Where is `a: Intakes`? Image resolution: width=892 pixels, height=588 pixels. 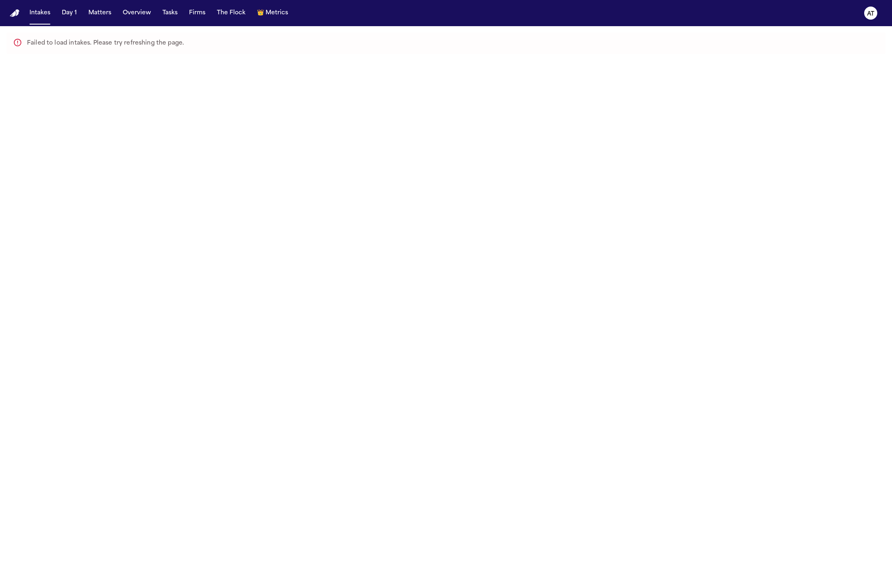
a: Intakes is located at coordinates (39, 13).